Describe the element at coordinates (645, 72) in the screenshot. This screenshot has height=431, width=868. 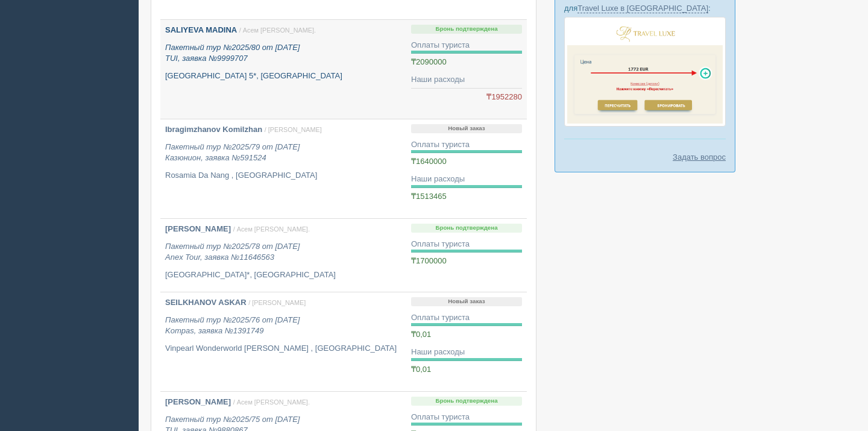
I see `img: travel-luxe-%D0%BF%D0%BE%D0%B4%D0%B1%D0%BE%D1%80%D0%BA%D0%B0-%D1%81%D1%80%D0%BC-%D0%B4%D0%BB%D1%8...` at that location.